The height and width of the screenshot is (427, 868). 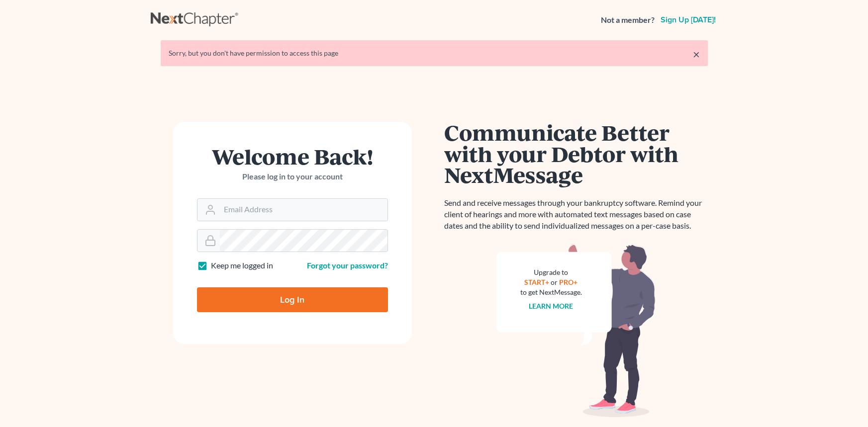 What do you see at coordinates (293, 177) in the screenshot?
I see `p: Please log in to your account` at bounding box center [293, 177].